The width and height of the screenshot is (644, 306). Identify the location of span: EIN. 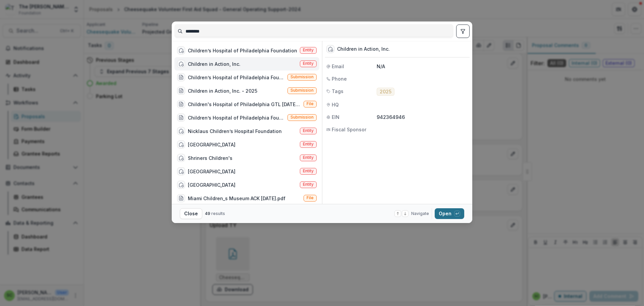
(335, 117).